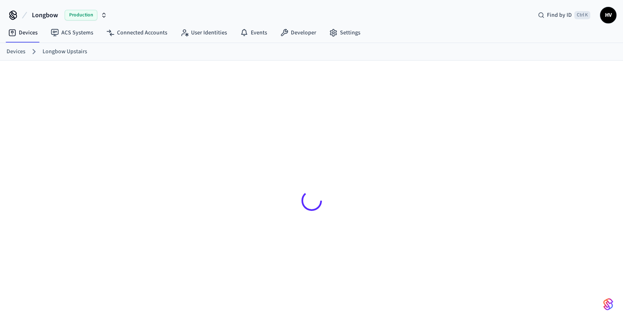 The width and height of the screenshot is (623, 319). Describe the element at coordinates (45, 15) in the screenshot. I see `span: Longbow` at that location.